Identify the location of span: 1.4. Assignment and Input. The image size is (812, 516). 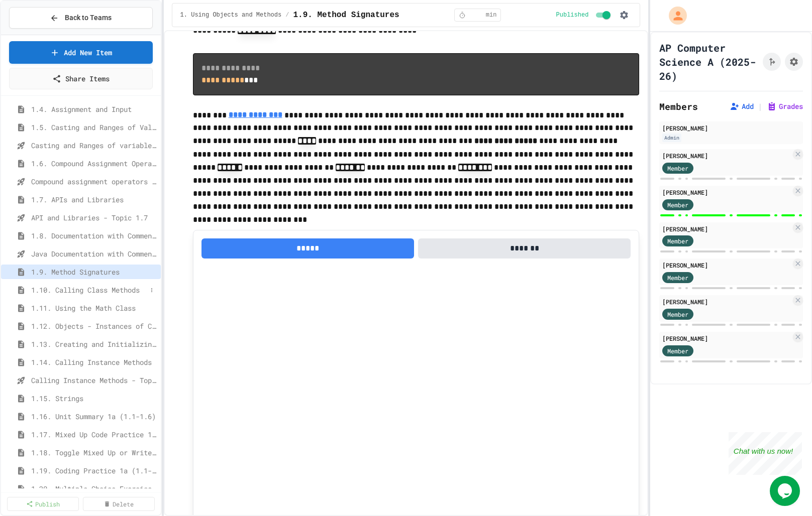
(94, 109).